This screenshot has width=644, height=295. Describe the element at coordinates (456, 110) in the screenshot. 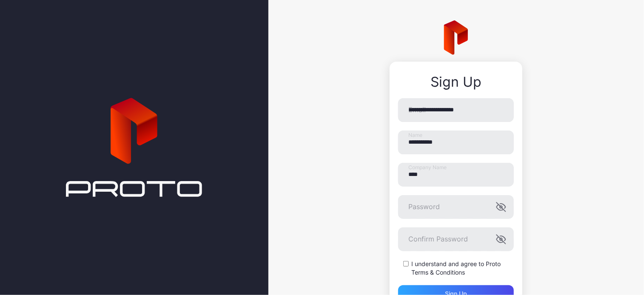

I see `input: Email` at that location.